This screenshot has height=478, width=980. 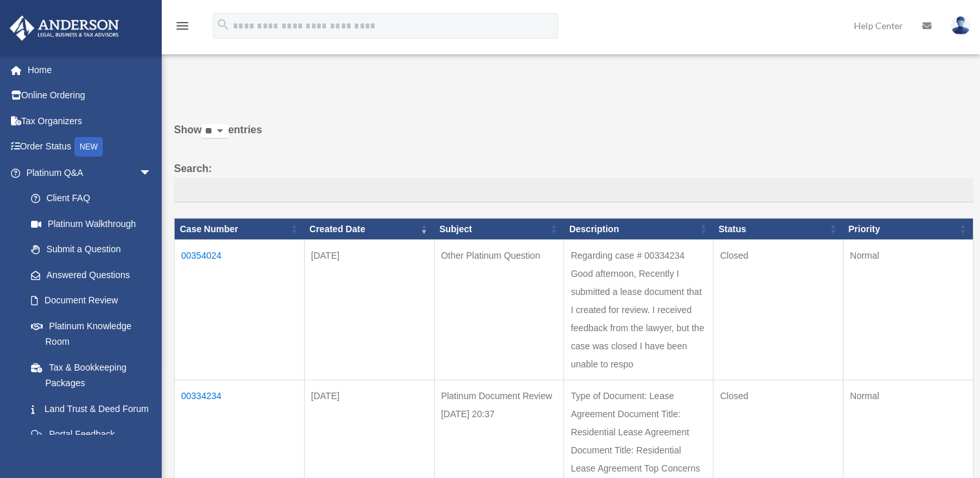 I want to click on th: Subject: activate to sort column ascending, so click(x=499, y=229).